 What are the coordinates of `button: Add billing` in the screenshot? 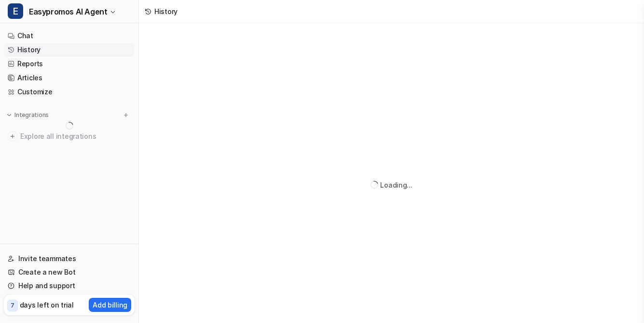 It's located at (110, 304).